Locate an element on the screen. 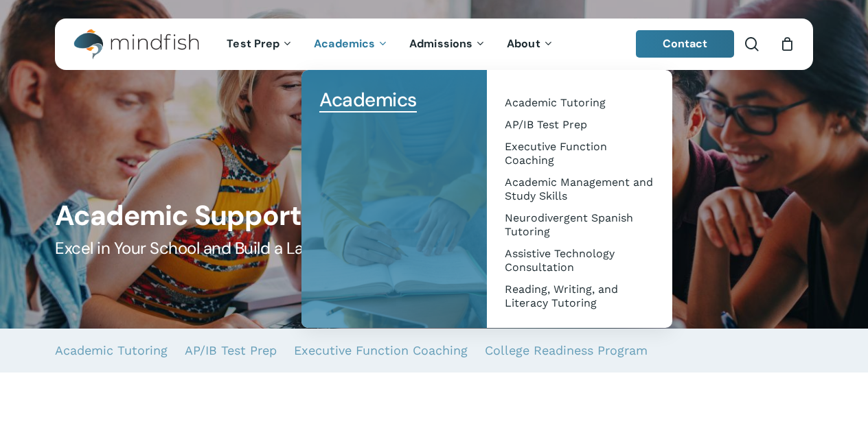 The width and height of the screenshot is (868, 426). header: Main Menu is located at coordinates (434, 44).